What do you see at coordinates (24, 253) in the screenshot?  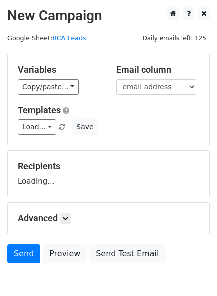 I see `a: Send` at bounding box center [24, 253].